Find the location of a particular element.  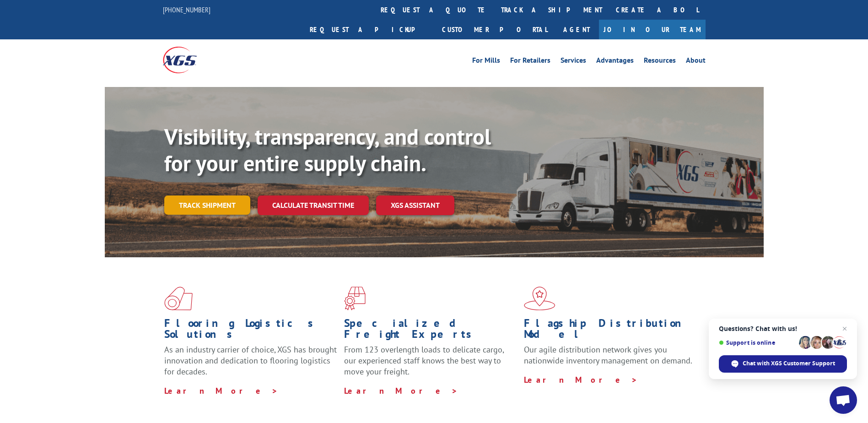

span: Questions? Chat with us! is located at coordinates (783, 329).